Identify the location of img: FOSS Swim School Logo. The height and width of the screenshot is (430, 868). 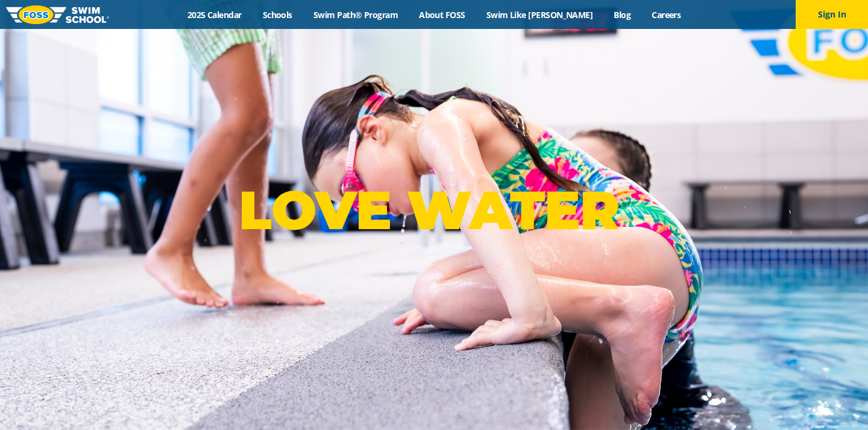
(57, 14).